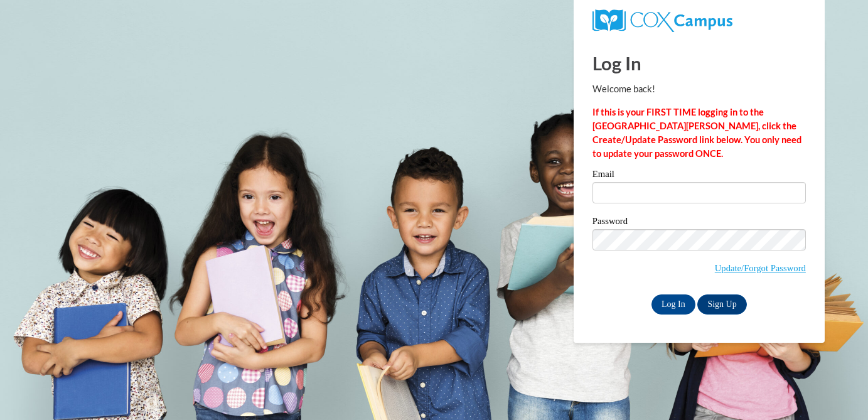 The height and width of the screenshot is (420, 868). I want to click on p: Welcome back!, so click(699, 89).